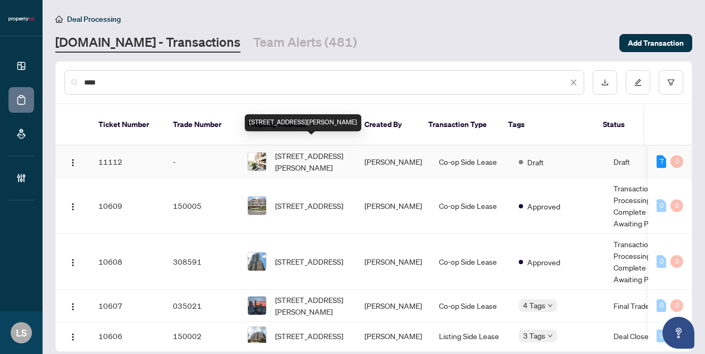 This screenshot has height=354, width=705. Describe the element at coordinates (21, 333) in the screenshot. I see `span: LS` at that location.